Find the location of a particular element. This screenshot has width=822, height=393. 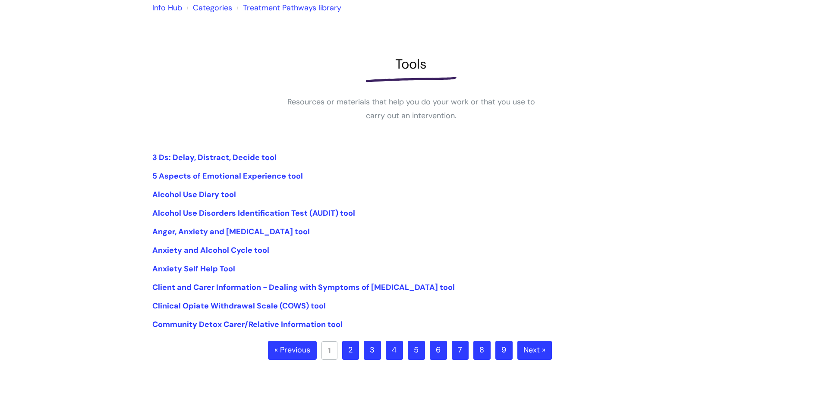

a: 3 is located at coordinates (372, 350).